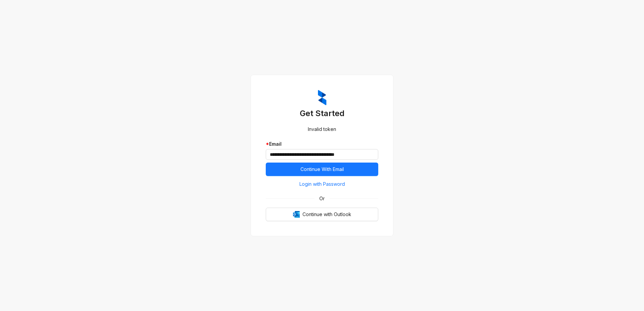  What do you see at coordinates (322, 169) in the screenshot?
I see `button: Continue With Email` at bounding box center [322, 169].